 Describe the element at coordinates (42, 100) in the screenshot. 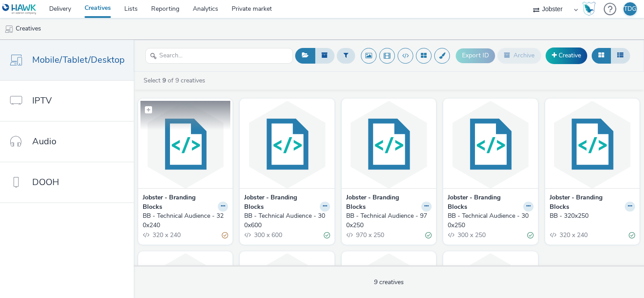

I see `span: IPTV` at that location.